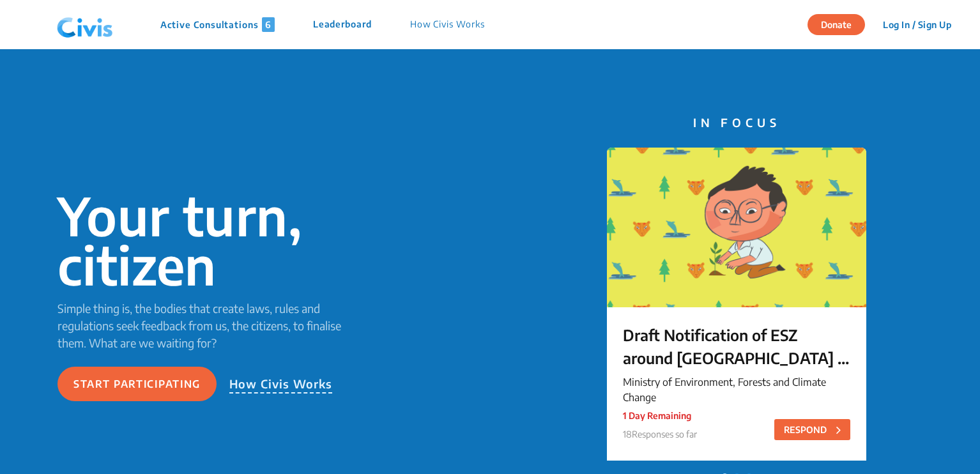 The width and height of the screenshot is (980, 474). What do you see at coordinates (268, 24) in the screenshot?
I see `span: 6` at bounding box center [268, 24].